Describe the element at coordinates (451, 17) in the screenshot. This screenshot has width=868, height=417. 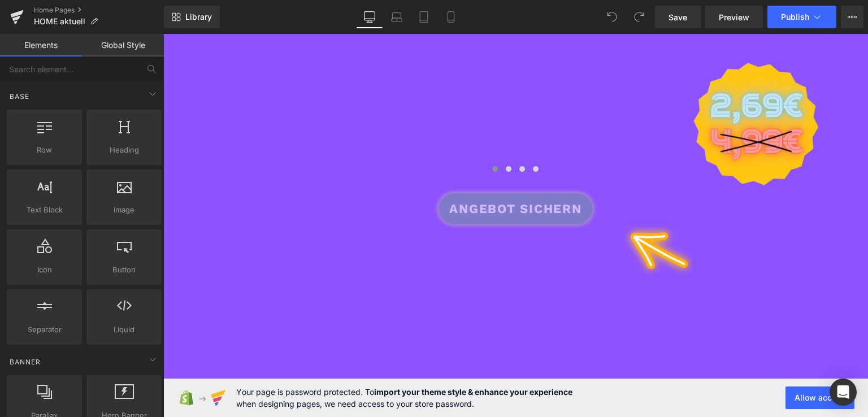
I see `a: Mobile` at that location.